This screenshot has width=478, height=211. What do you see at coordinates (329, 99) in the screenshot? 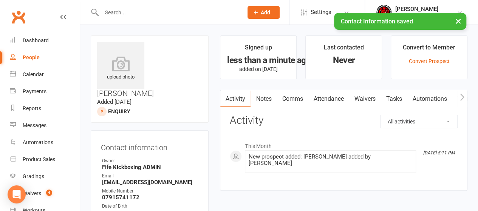
I see `a: Attendance` at bounding box center [329, 99].